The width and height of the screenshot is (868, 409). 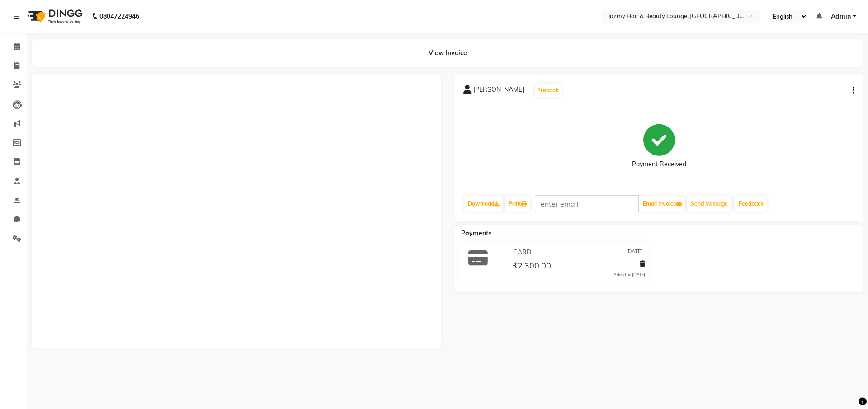 I want to click on img: logo, so click(x=54, y=16).